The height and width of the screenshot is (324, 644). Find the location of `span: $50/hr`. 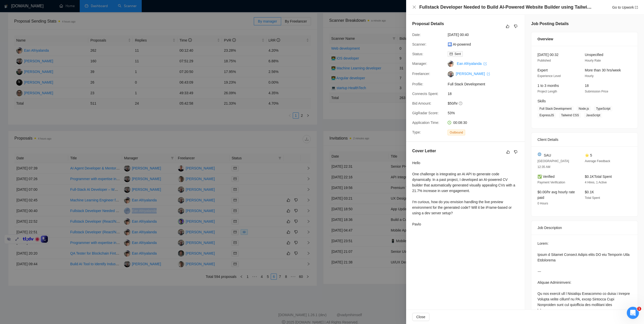

span: $50/hr is located at coordinates (485, 103).